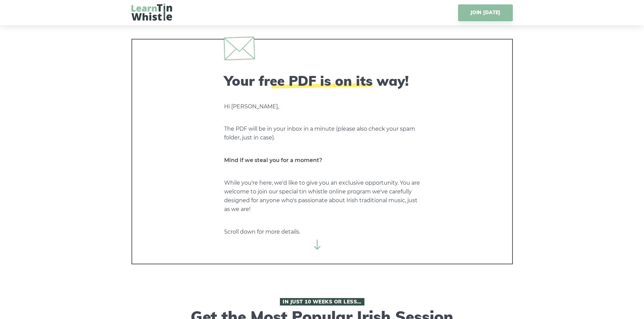  I want to click on img: LearnTinWhistle.com, so click(152, 12).